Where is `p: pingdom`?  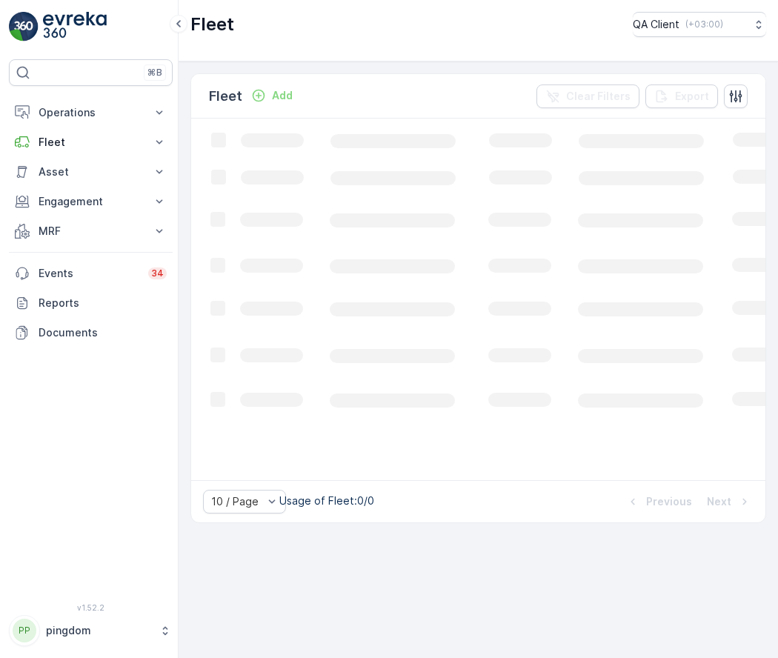
p: pingdom is located at coordinates (99, 631).